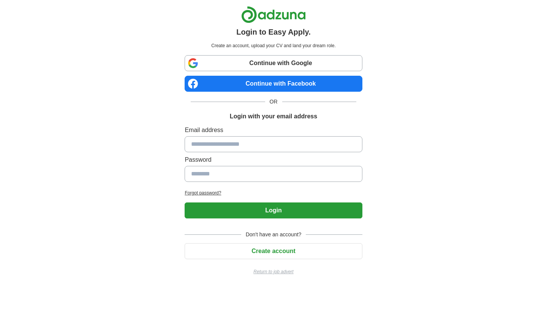 Image resolution: width=547 pixels, height=309 pixels. What do you see at coordinates (273, 250) in the screenshot?
I see `a: Create account` at bounding box center [273, 250].